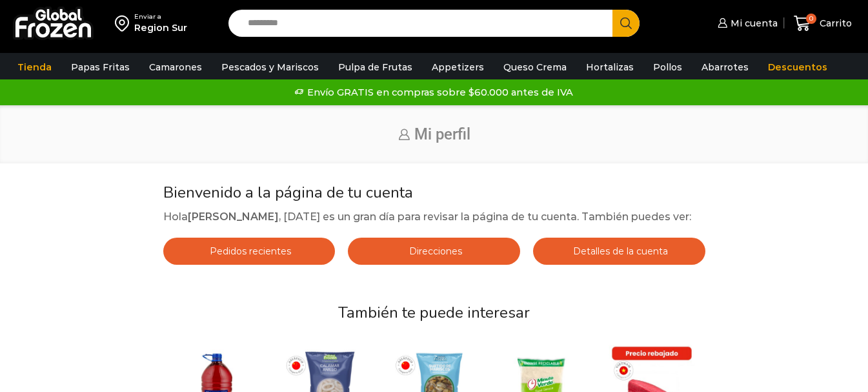  Describe the element at coordinates (160, 17) in the screenshot. I see `div: Enviar a` at that location.